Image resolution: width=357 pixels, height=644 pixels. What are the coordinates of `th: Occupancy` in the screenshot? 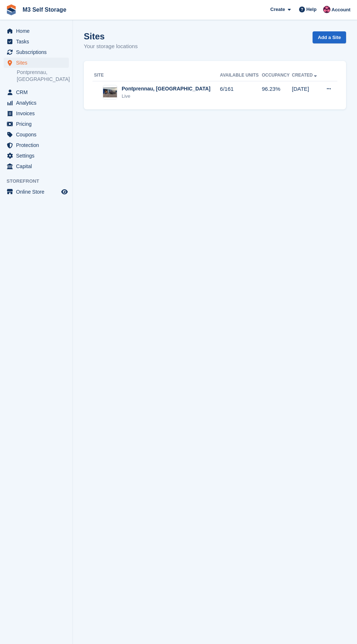 It's located at (277, 76).